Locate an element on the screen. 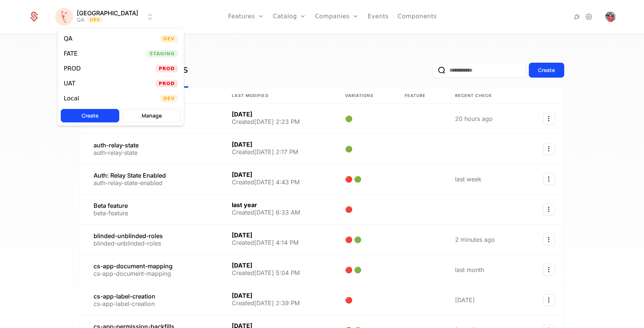  div: FATE is located at coordinates (70, 54).